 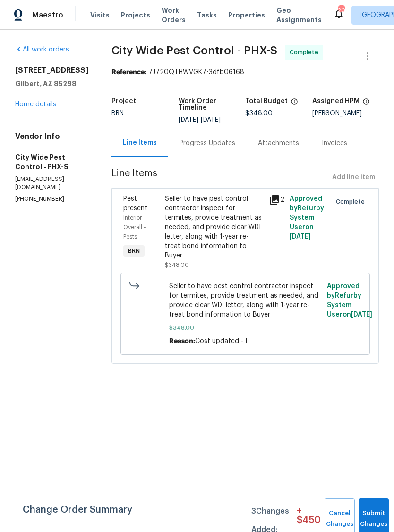 What do you see at coordinates (334, 143) in the screenshot?
I see `div: Invoices` at bounding box center [334, 143].